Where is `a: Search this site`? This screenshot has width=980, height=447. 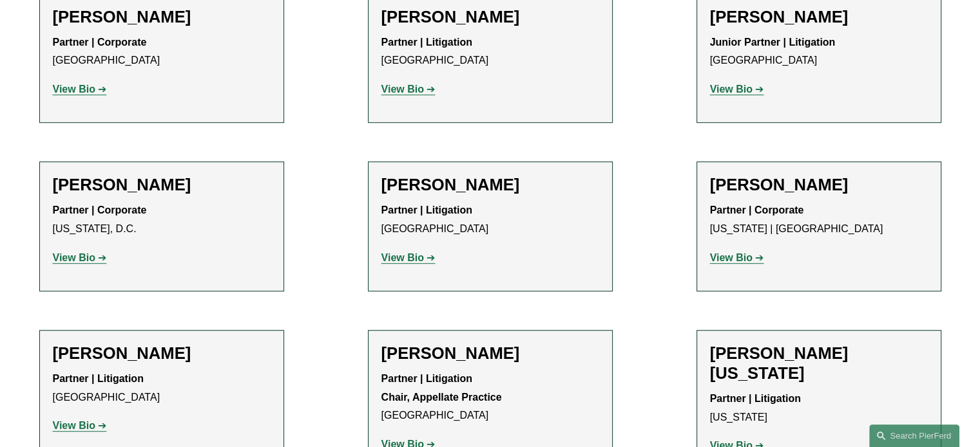
a: Search this site is located at coordinates (914, 436).